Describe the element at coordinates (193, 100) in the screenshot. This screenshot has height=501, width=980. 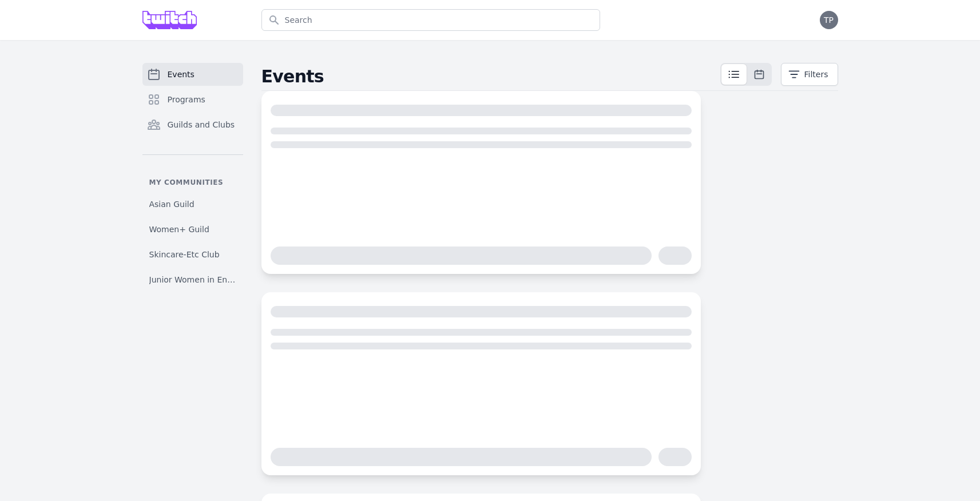
I see `a: Programs` at that location.